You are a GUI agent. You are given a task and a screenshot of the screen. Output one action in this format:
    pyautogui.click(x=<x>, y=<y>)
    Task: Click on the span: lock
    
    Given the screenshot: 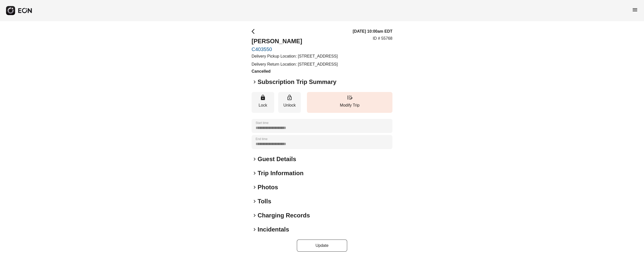 What is the action you would take?
    pyautogui.click(x=263, y=98)
    